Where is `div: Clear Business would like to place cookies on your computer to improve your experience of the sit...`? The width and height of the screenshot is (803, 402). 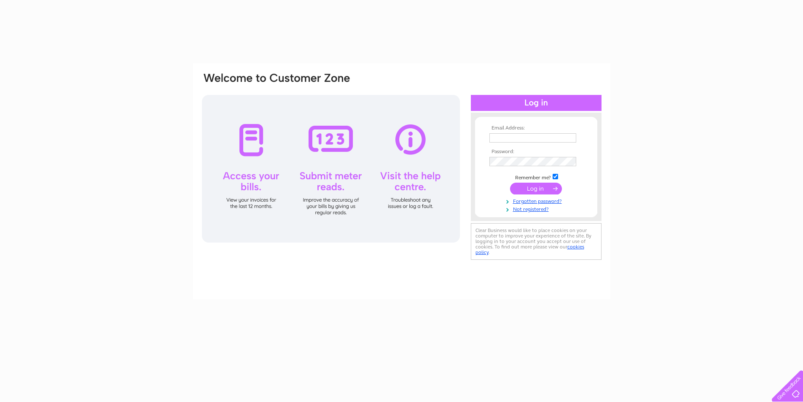
div: Clear Business would like to place cookies on your computer to improve your experience of the sit... is located at coordinates (536, 241).